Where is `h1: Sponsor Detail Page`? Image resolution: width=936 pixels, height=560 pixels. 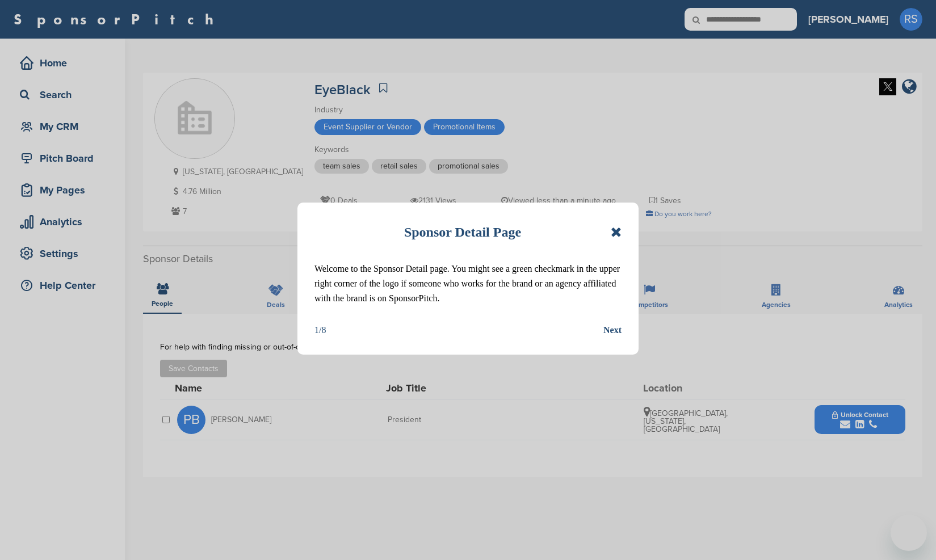
h1: Sponsor Detail Page is located at coordinates (463, 232).